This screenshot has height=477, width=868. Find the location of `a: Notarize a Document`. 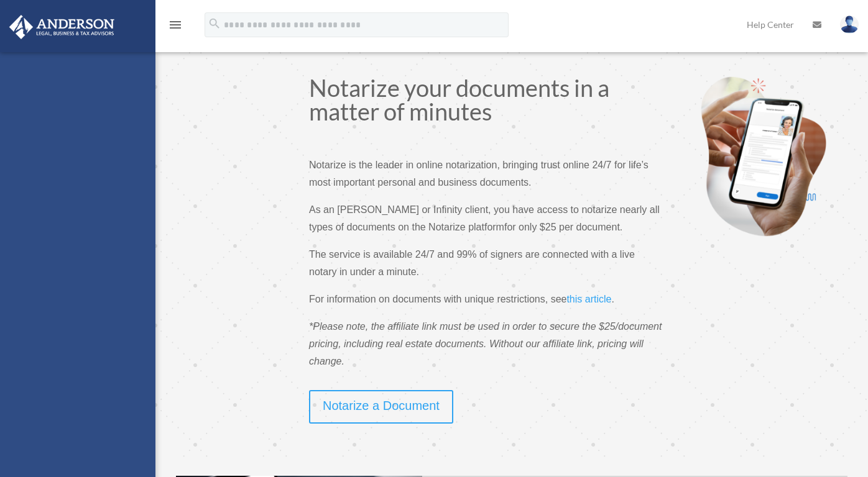

a: Notarize a Document is located at coordinates (381, 407).